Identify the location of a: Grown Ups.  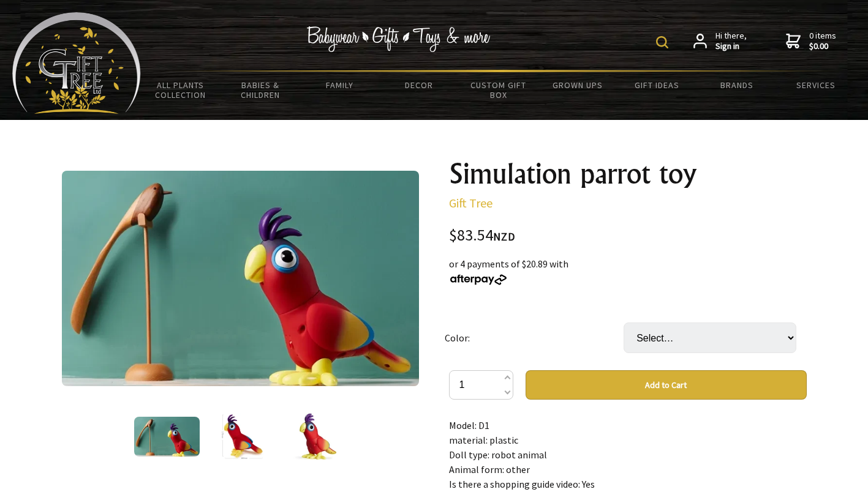
(577, 85).